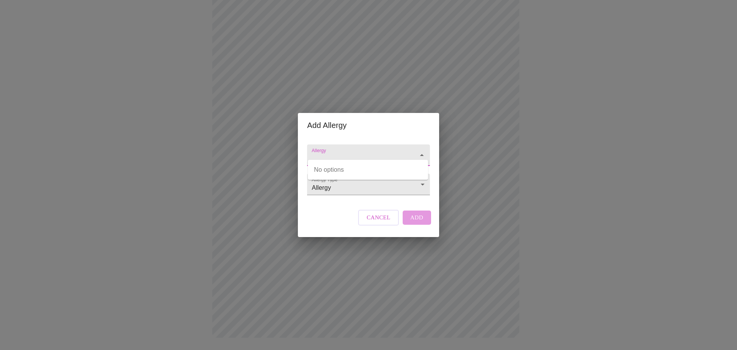  What do you see at coordinates (422, 155) in the screenshot?
I see `button: Close` at bounding box center [422, 155].